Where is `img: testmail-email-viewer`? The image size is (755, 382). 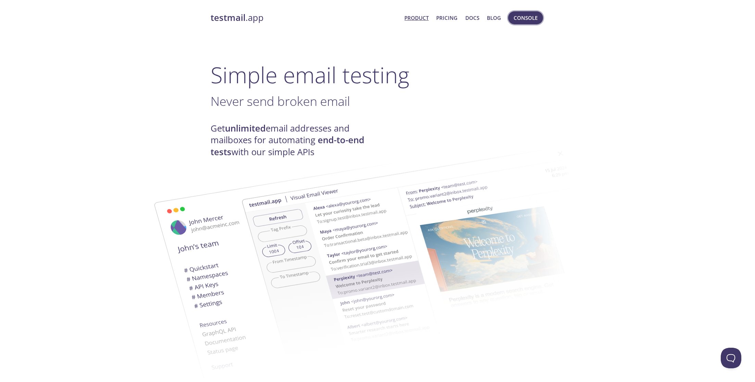 img: testmail-email-viewer is located at coordinates (426, 252).